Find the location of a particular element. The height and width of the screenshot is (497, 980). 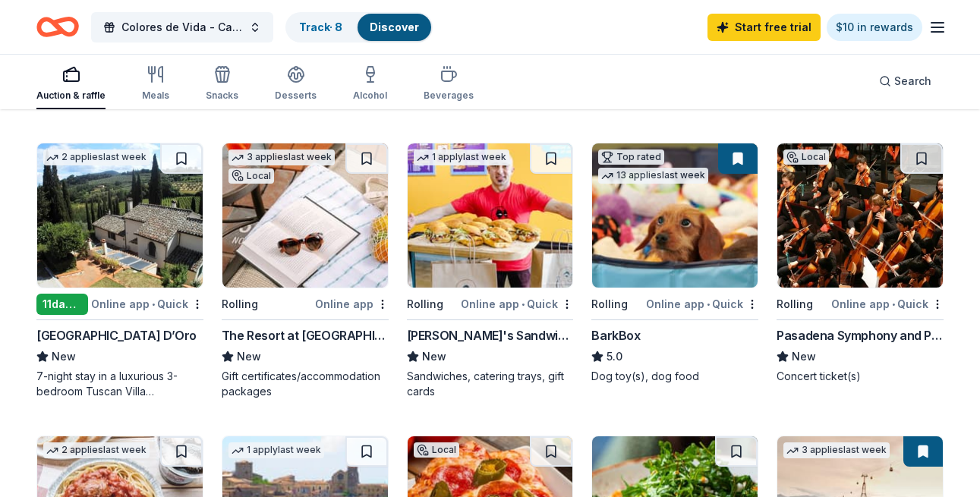

button: Beverages is located at coordinates (449, 84).